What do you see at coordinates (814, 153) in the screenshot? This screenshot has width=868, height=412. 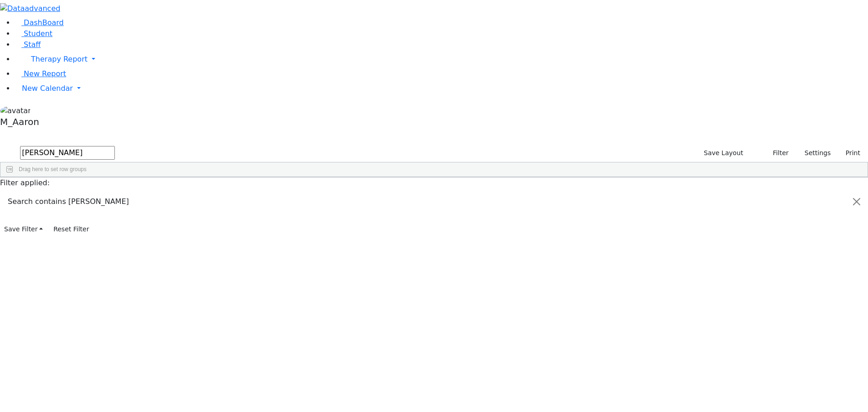 I see `button: Settings` at bounding box center [814, 153].